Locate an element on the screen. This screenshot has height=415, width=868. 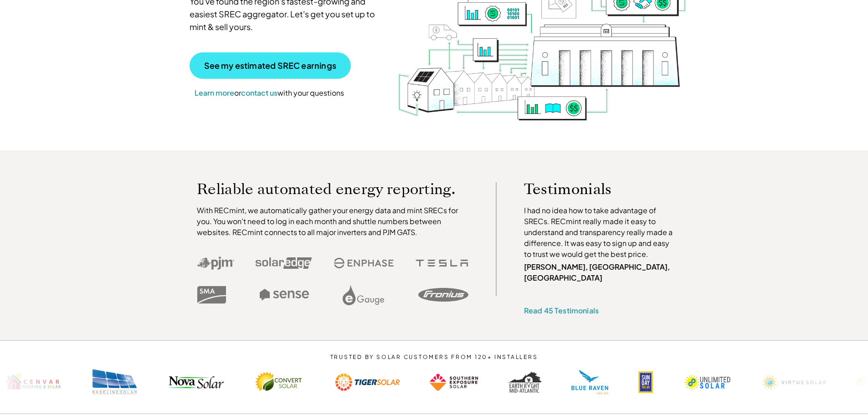
p: Testimonials is located at coordinates (592, 189).